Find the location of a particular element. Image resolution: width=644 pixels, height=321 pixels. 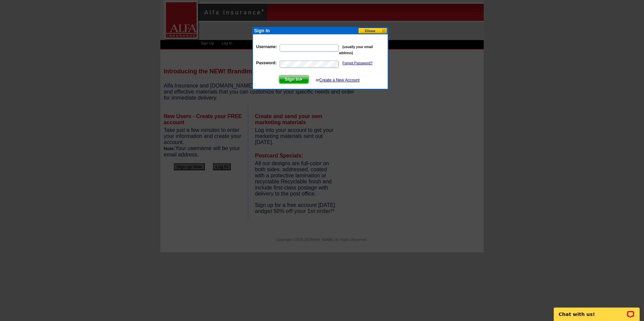

img: button-next-arrow-white.png is located at coordinates (301, 79).